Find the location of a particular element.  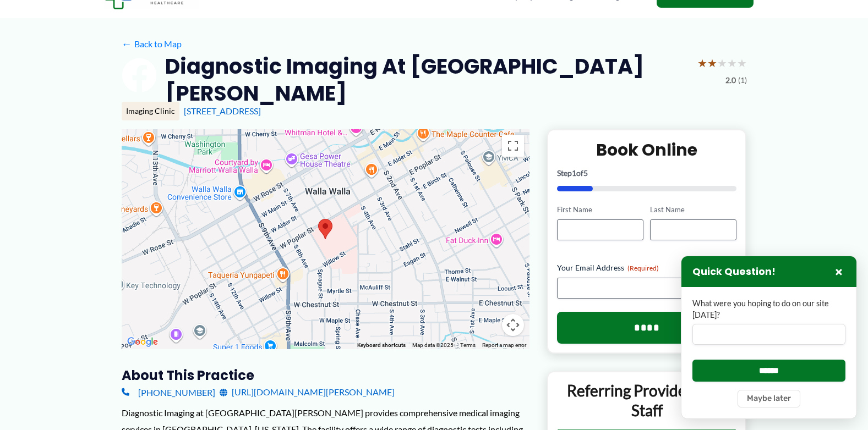

label: Last Name is located at coordinates (693, 210).